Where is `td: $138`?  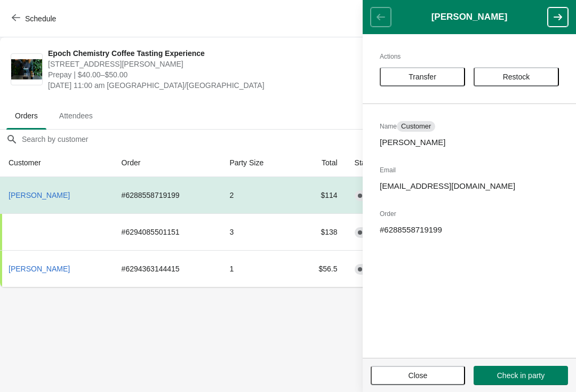
td: $138 is located at coordinates (320, 232).